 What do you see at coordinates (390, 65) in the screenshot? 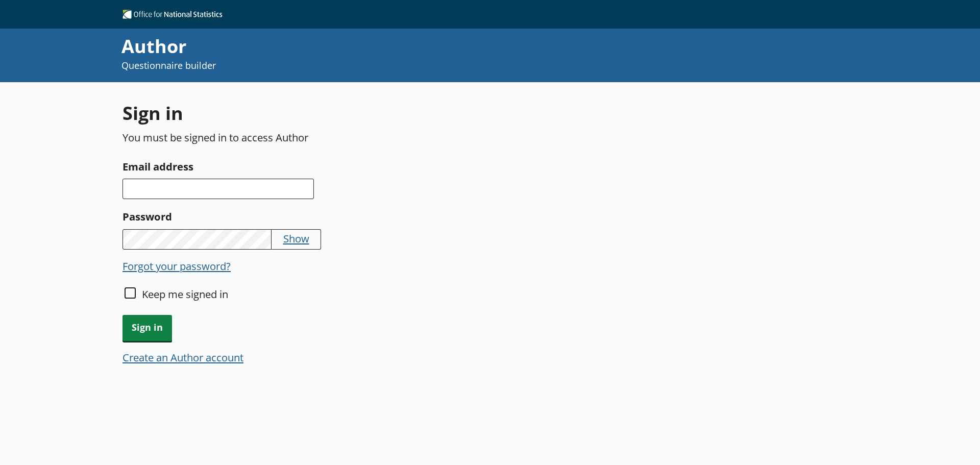
I see `p: Questionnaire builder` at bounding box center [390, 65].